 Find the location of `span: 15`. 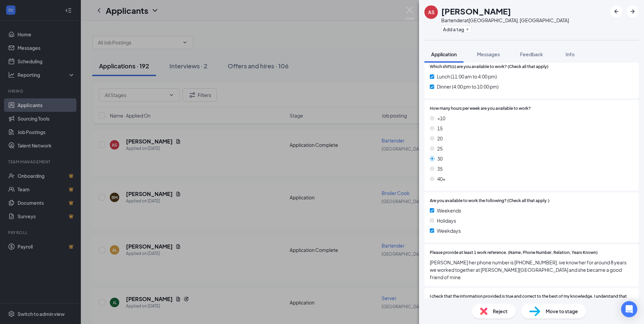

span: 15 is located at coordinates (440, 128).